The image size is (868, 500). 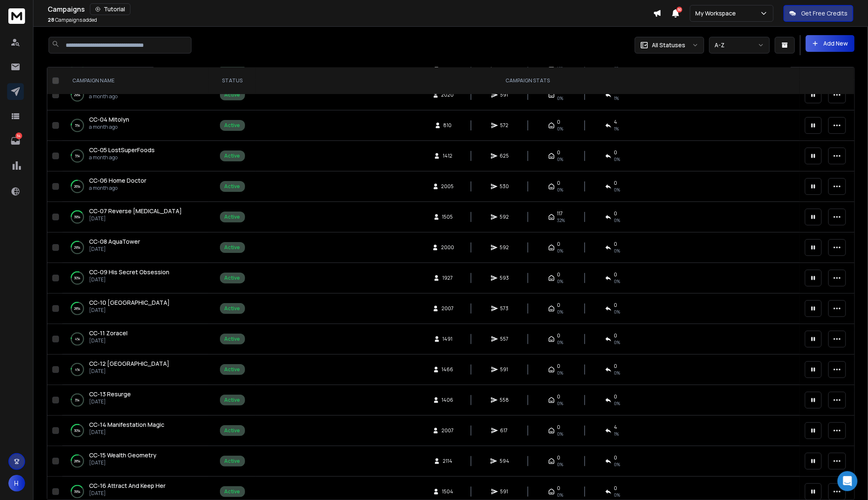 What do you see at coordinates (232, 81) in the screenshot?
I see `th: STATUS` at bounding box center [232, 81].